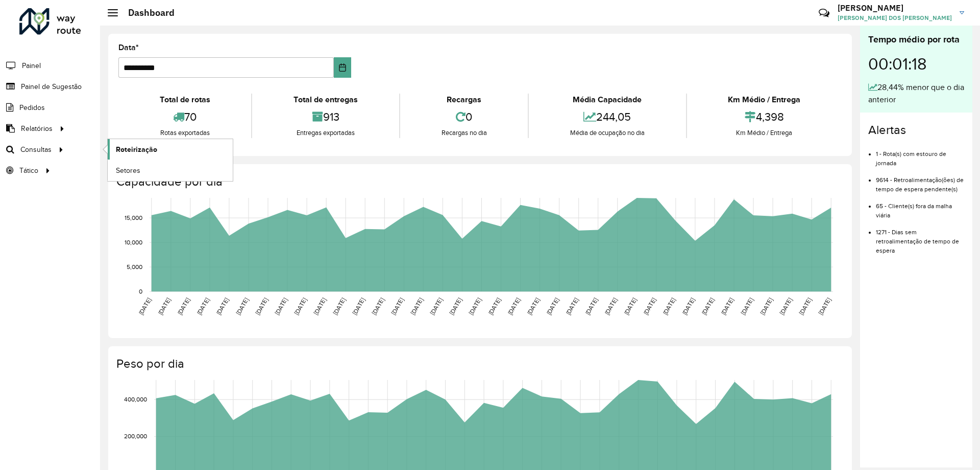 This screenshot has width=980, height=470. I want to click on span: Roteirização, so click(136, 149).